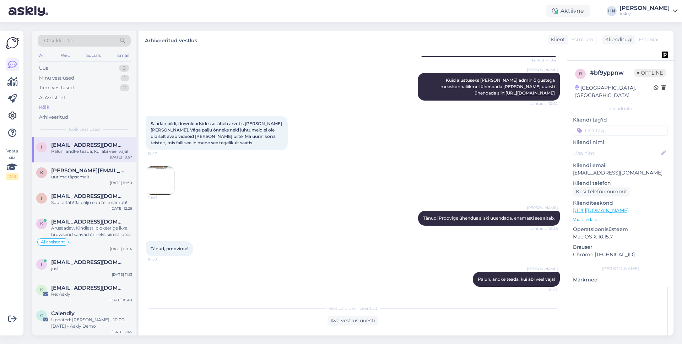 Image resolution: width=682 pixels, height=344 pixels. I want to click on span: Offline, so click(650, 73).